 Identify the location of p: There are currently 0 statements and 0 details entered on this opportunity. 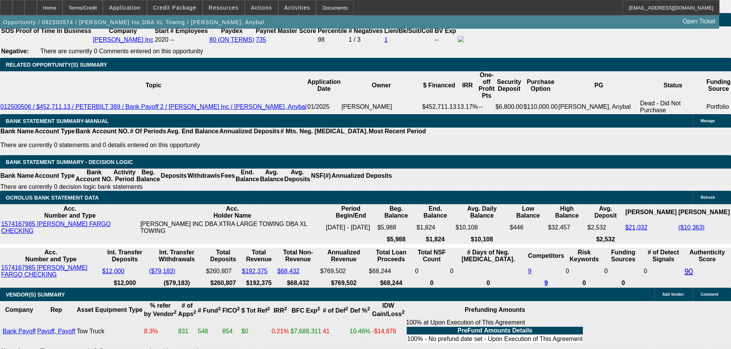
(213, 145).